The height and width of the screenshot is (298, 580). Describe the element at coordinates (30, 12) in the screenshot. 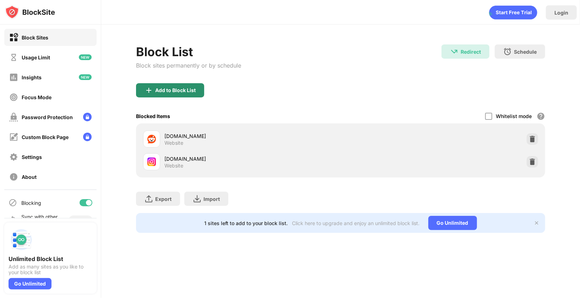

I see `img: logo-blocksite.svg` at that location.